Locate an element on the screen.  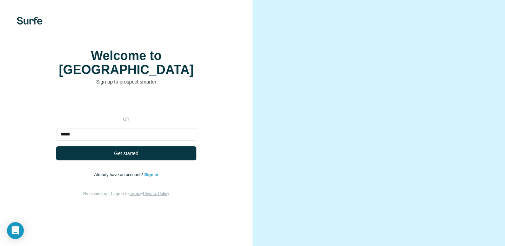
a: Sign in is located at coordinates (151, 175).